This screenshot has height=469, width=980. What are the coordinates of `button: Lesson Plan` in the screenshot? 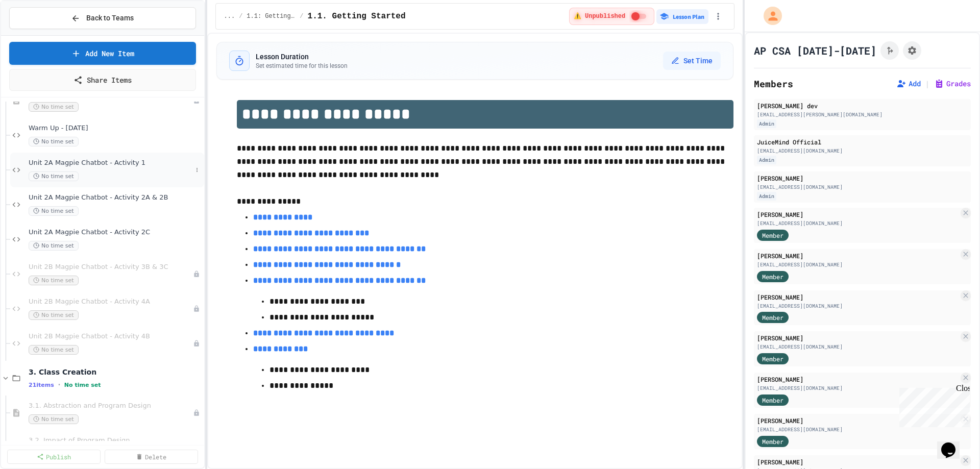 It's located at (682, 17).